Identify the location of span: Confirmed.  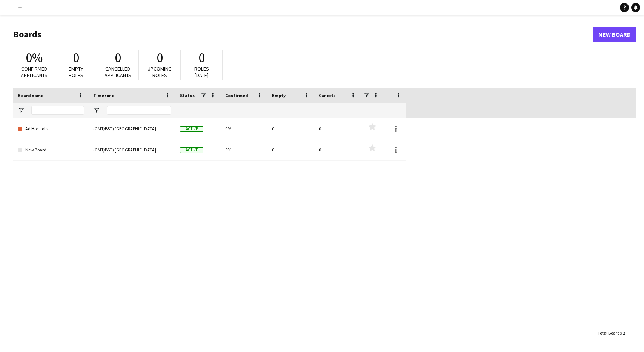
(236, 95).